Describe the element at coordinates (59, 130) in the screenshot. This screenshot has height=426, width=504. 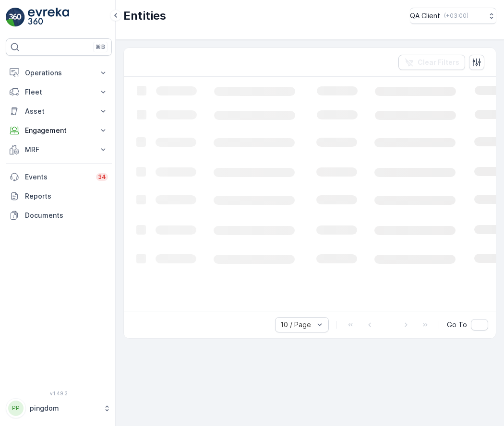
I see `button: Engagement` at that location.